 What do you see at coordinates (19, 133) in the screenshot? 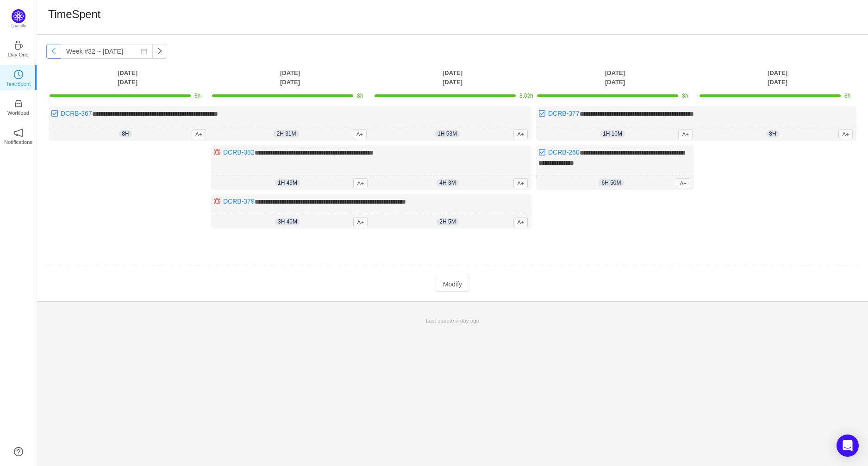
I see `i: icon: notification` at bounding box center [19, 133].